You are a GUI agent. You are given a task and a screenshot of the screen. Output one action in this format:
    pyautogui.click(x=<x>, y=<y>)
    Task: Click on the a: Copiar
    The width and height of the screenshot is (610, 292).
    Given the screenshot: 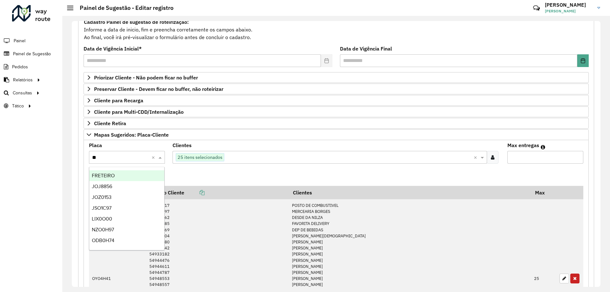 What is the action you would take?
    pyautogui.click(x=194, y=192)
    